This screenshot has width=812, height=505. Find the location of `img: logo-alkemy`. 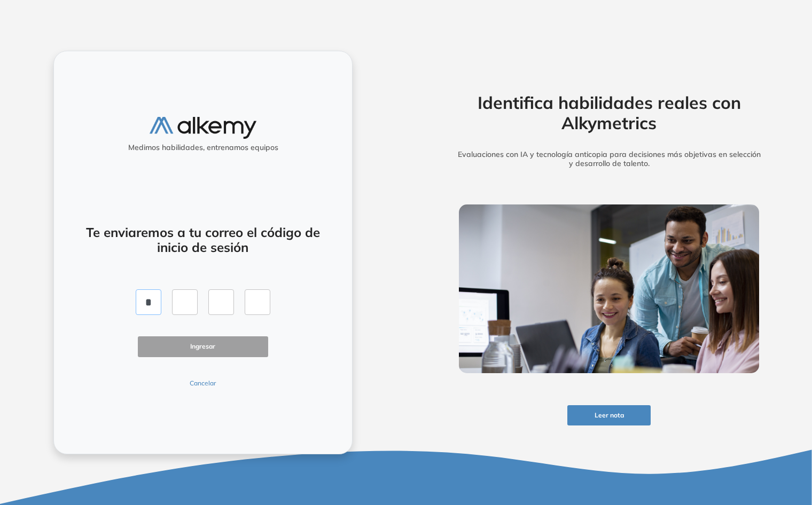

img: logo-alkemy is located at coordinates (203, 127).